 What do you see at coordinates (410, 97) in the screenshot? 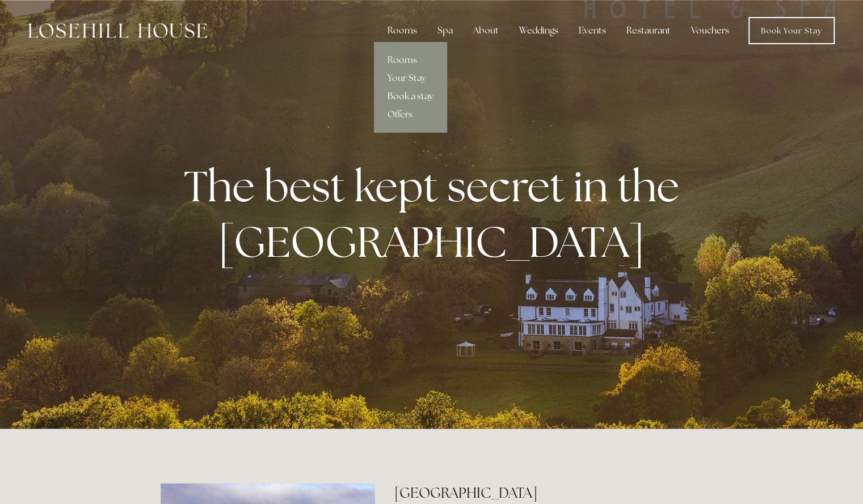
I see `a: Book a stay` at bounding box center [410, 97].